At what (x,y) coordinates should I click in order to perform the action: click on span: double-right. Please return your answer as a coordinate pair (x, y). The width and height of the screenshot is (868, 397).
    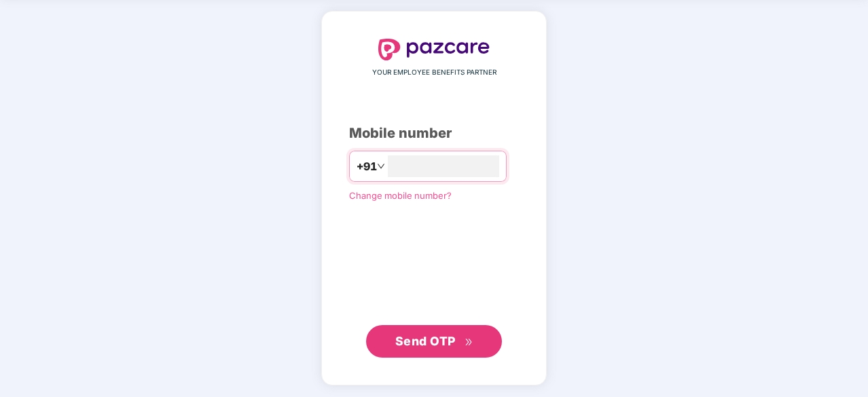
    Looking at the image, I should click on (468, 342).